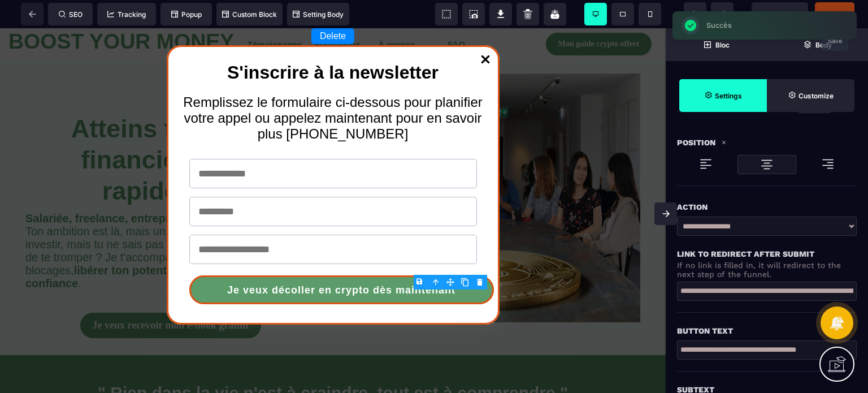  Describe the element at coordinates (71, 14) in the screenshot. I see `span: SEO` at that location.